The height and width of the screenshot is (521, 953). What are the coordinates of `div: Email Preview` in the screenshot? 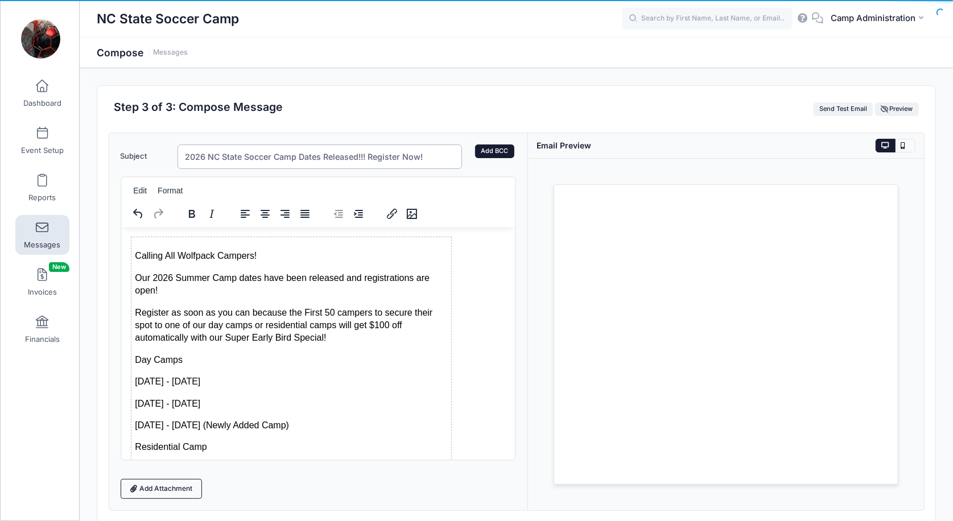 It's located at (564, 145).